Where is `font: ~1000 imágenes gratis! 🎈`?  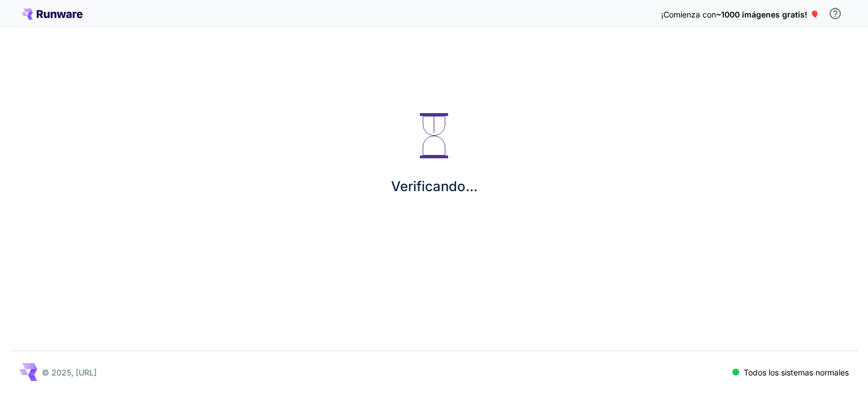
font: ~1000 imágenes gratis! 🎈 is located at coordinates (767, 14).